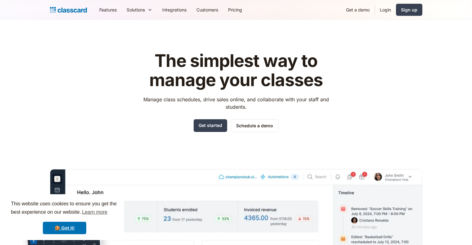 Image resolution: width=472 pixels, height=245 pixels. I want to click on a: learn more about cookies, so click(95, 212).